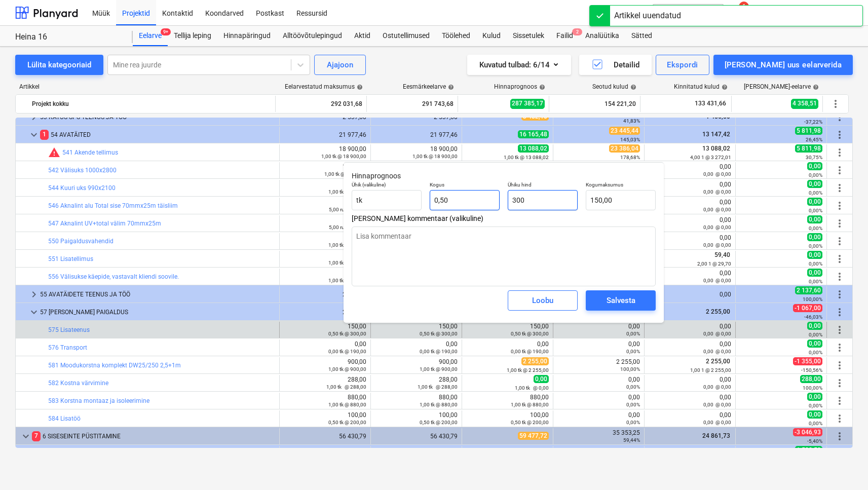  What do you see at coordinates (151, 104) in the screenshot?
I see `div: Projekt kokku` at bounding box center [151, 104].